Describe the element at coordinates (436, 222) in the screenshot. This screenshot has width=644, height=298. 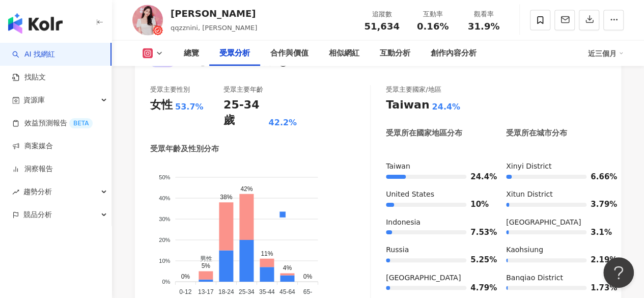
I see `div: Indonesia` at that location.